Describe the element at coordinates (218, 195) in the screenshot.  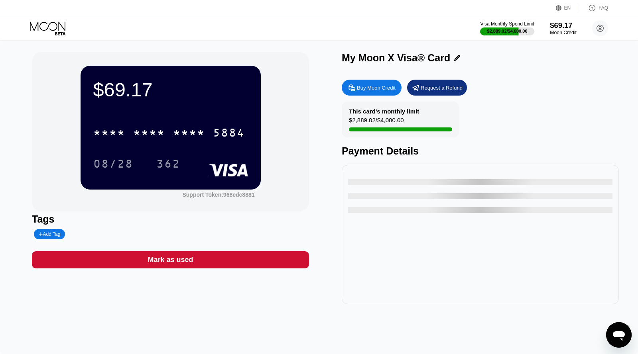
I see `div: Support Token: 968cdc8881` at that location.